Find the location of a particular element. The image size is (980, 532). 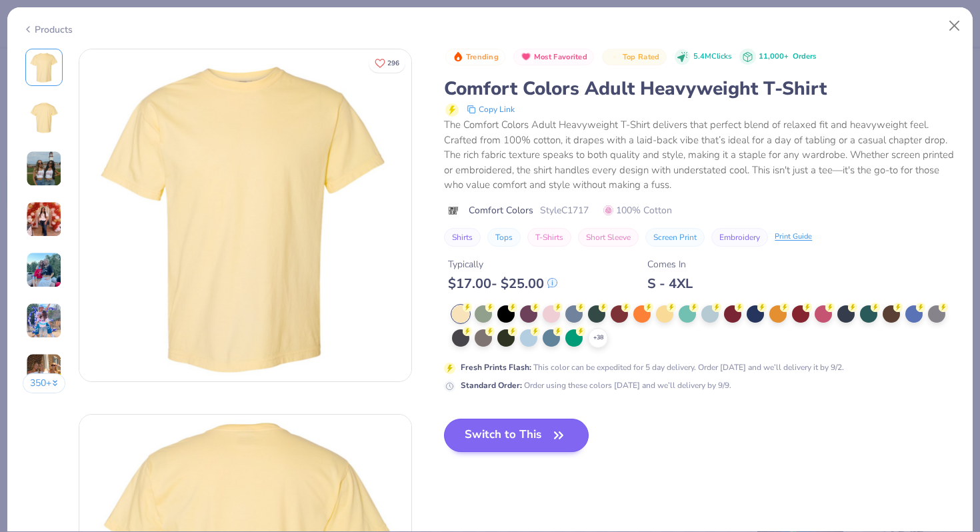

button: copy to clipboard is located at coordinates (490, 110).